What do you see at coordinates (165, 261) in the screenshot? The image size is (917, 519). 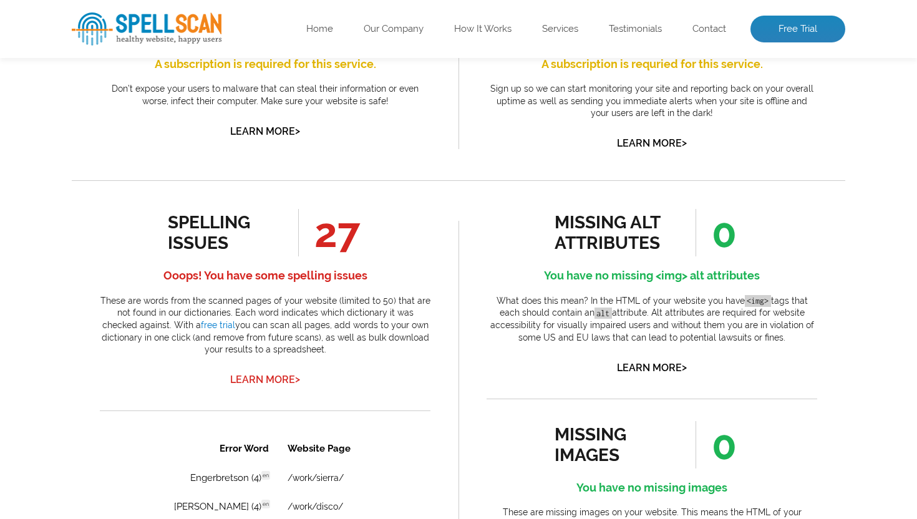 I see `a: Get Free Trial` at bounding box center [165, 261].